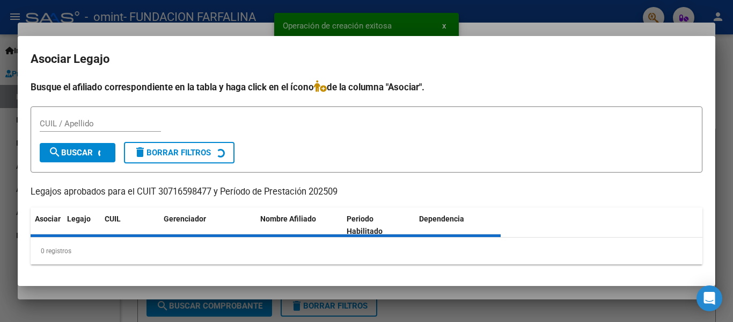  Describe the element at coordinates (367, 87) in the screenshot. I see `h4: Busque el afiliado correspondiente en la tabla y haga click en el ícono de la columna "Asociar".` at that location.